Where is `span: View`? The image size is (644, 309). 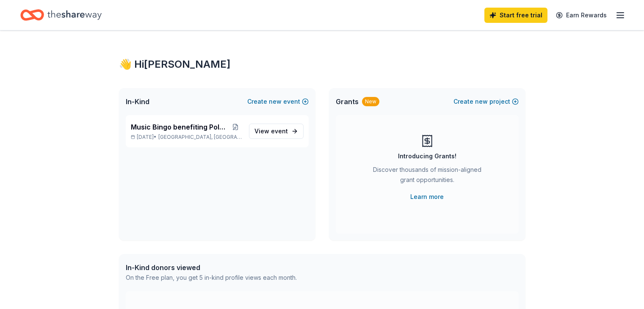
span: View is located at coordinates (271, 131).